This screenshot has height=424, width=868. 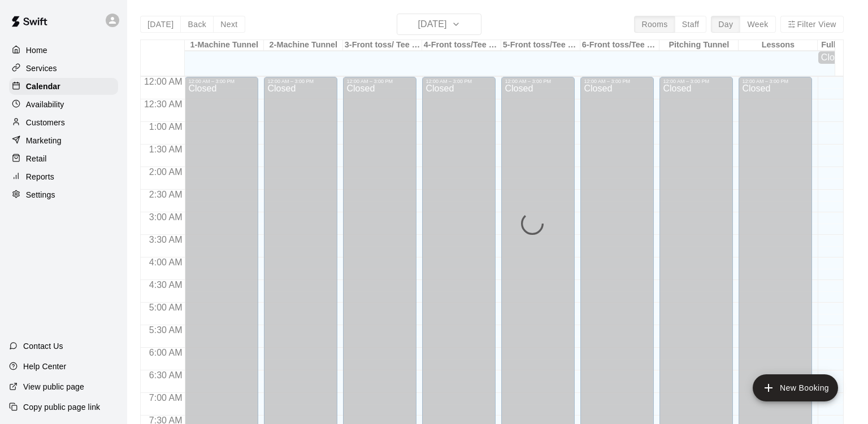 What do you see at coordinates (63, 122) in the screenshot?
I see `div: Customers` at bounding box center [63, 122].